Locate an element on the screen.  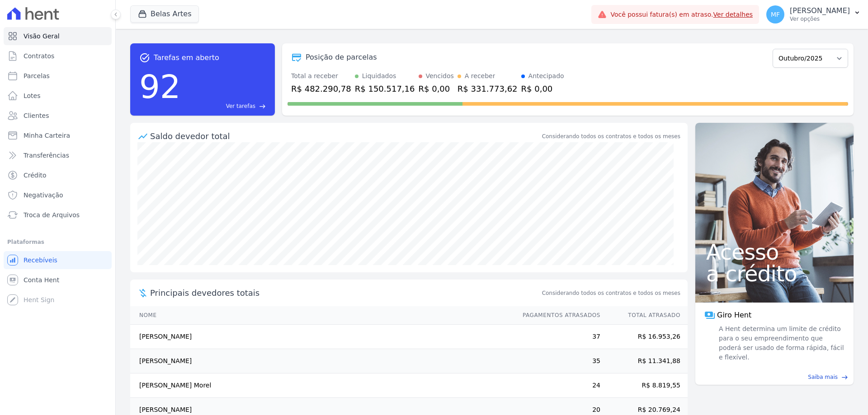
span: Recebíveis is located at coordinates (40, 260).